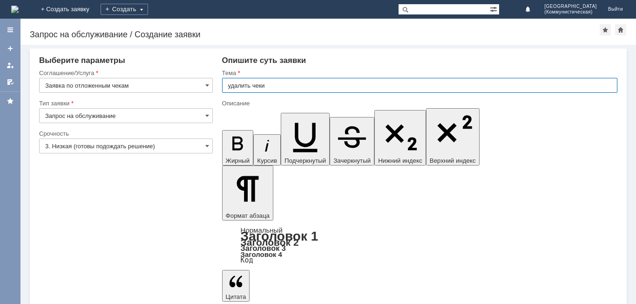  Describe the element at coordinates (352, 141) in the screenshot. I see `button: Зачеркнутый` at that location.